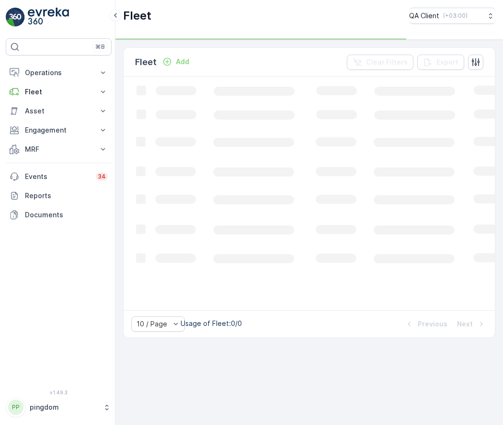 The image size is (503, 425). Describe the element at coordinates (58, 111) in the screenshot. I see `button: Asset` at that location.